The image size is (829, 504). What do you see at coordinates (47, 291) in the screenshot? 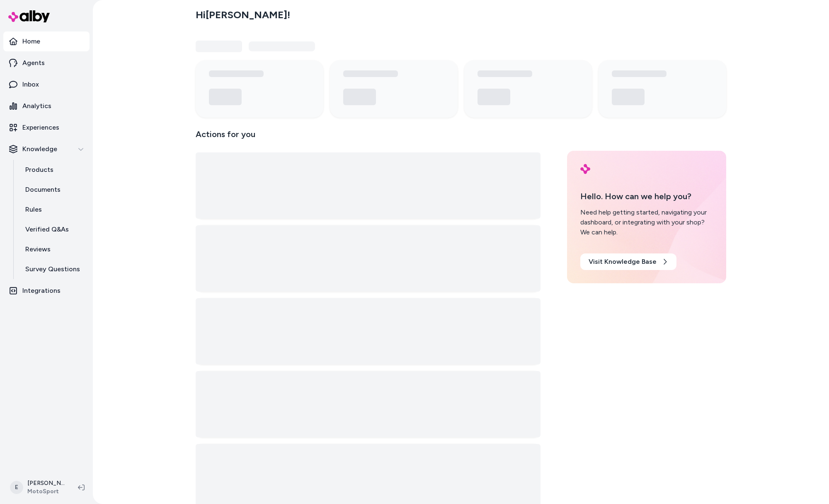
I see `a: Integrations` at bounding box center [47, 291].